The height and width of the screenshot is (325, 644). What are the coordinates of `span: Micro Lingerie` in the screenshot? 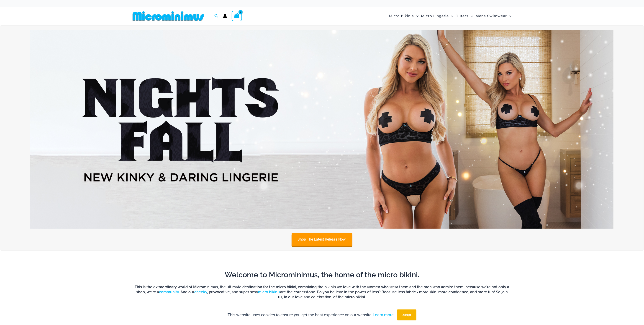 It's located at (435, 16).